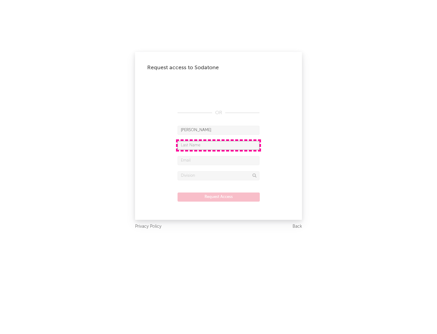 This screenshot has width=437, height=334. What do you see at coordinates (219, 145) in the screenshot?
I see `input: Last Name` at bounding box center [219, 145].